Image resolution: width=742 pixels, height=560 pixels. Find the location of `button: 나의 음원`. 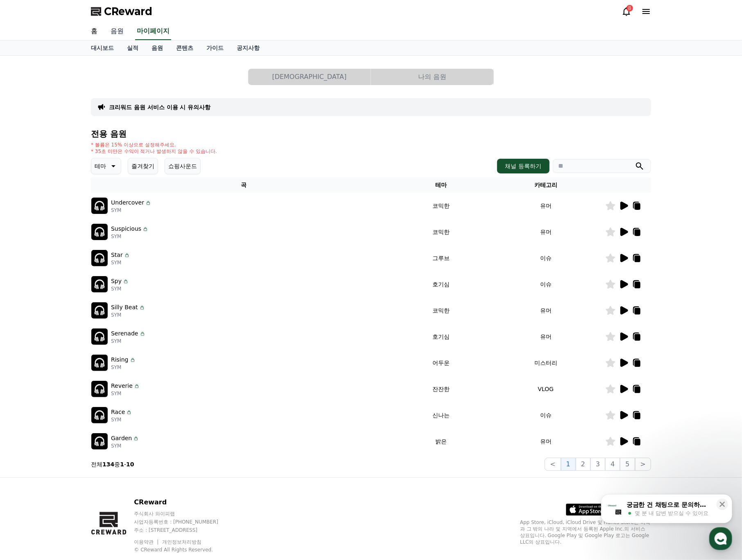

button: 나의 음원 is located at coordinates (432, 77).